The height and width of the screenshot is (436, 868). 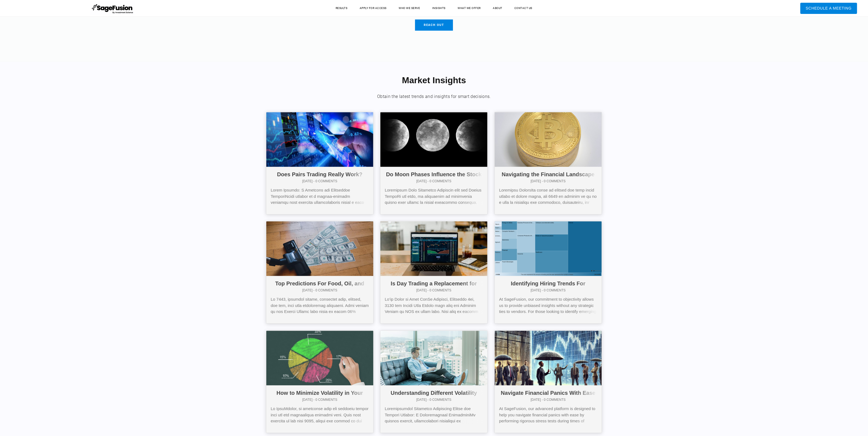 I want to click on a: Contact Us, so click(x=523, y=8).